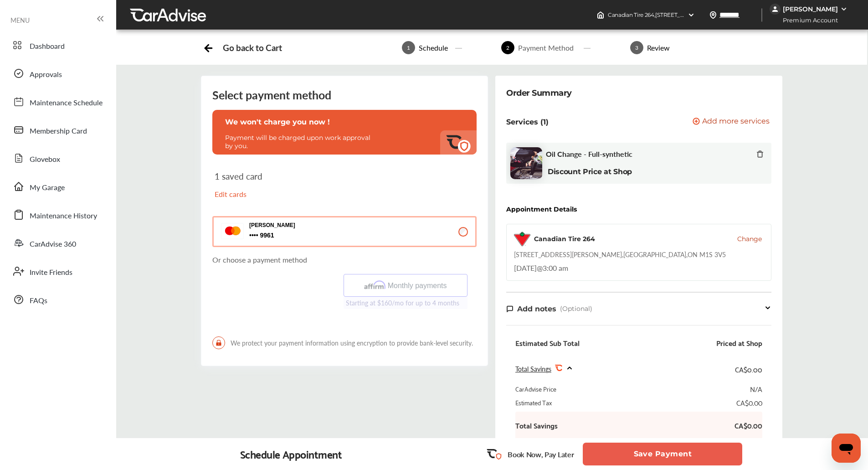  What do you see at coordinates (58, 45) in the screenshot?
I see `a: Dashboard` at bounding box center [58, 45].